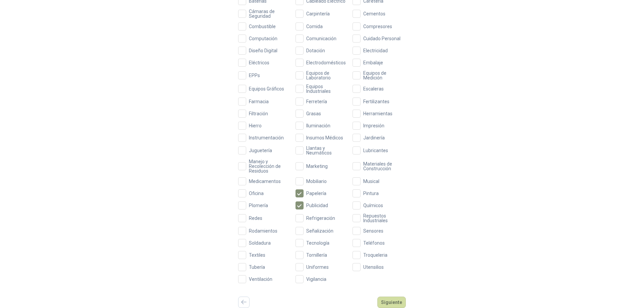  I want to click on span: Lubricantes, so click(376, 150).